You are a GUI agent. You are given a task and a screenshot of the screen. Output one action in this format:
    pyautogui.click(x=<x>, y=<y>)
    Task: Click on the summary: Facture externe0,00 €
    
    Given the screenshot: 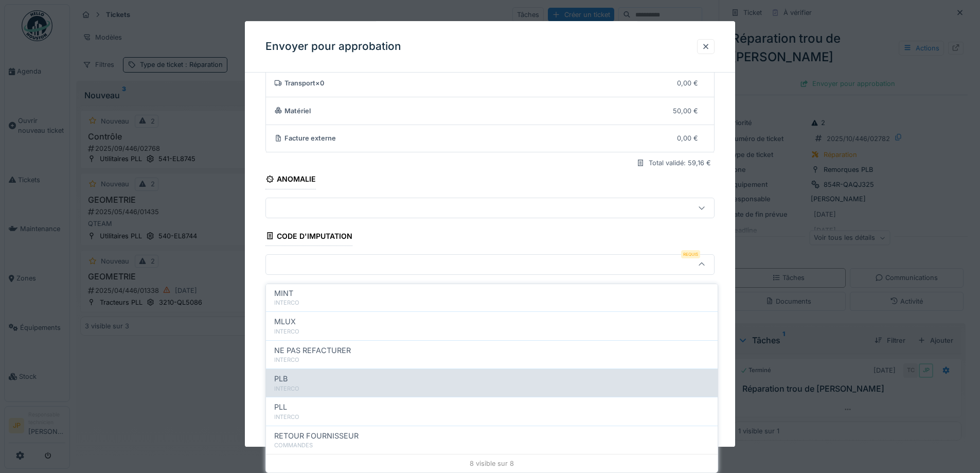 What is the action you would take?
    pyautogui.click(x=490, y=139)
    